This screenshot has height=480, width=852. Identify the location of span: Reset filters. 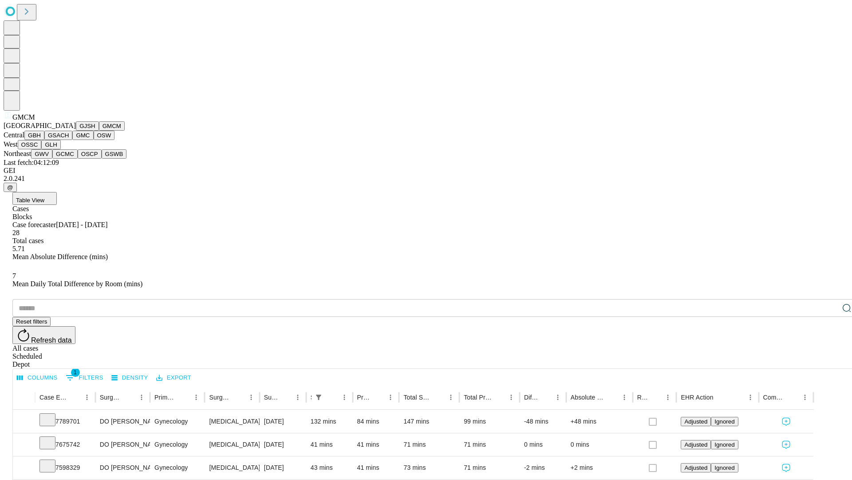
(32, 321).